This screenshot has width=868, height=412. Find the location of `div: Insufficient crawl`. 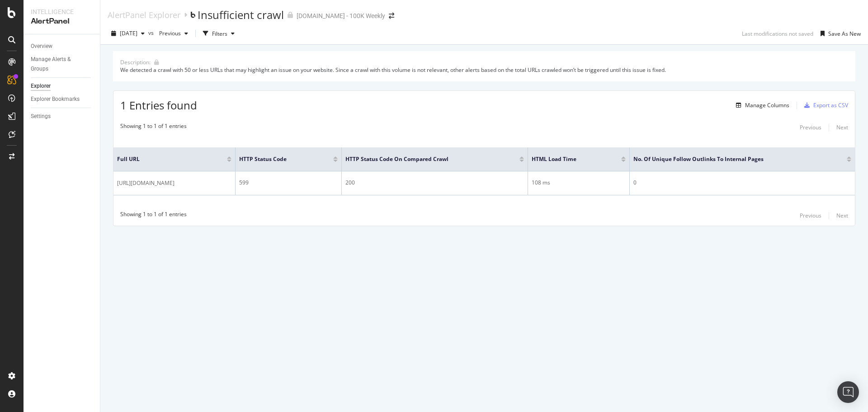

div: Insufficient crawl is located at coordinates (240, 15).